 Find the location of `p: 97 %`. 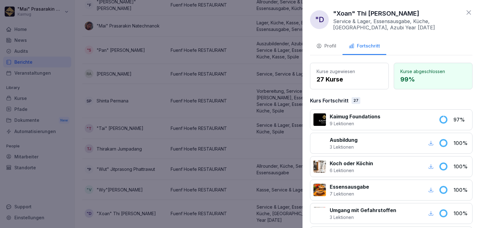

p: 97 % is located at coordinates (462, 120).